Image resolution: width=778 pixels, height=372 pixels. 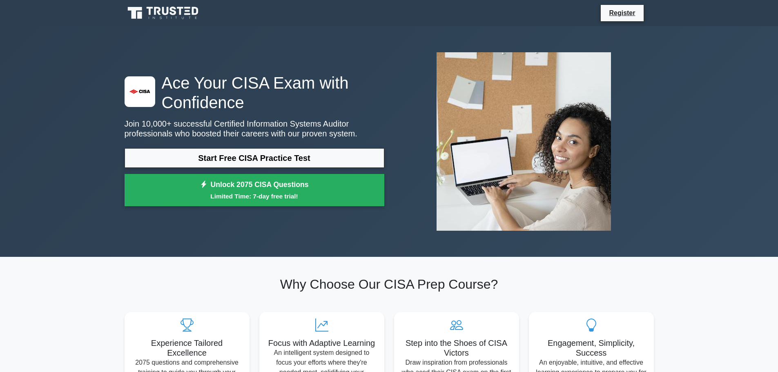 What do you see at coordinates (389, 284) in the screenshot?
I see `h2: Why Choose Our CISA Prep Course?` at bounding box center [389, 284].